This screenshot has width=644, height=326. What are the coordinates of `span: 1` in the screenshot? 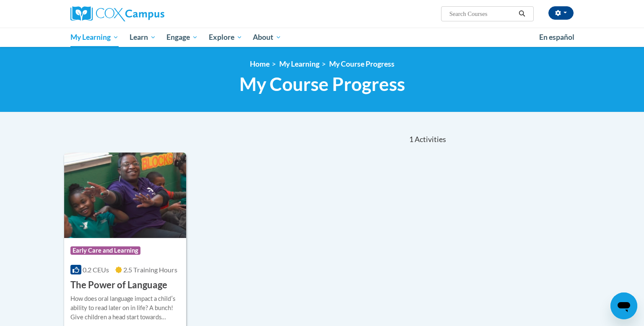 It's located at (411, 140).